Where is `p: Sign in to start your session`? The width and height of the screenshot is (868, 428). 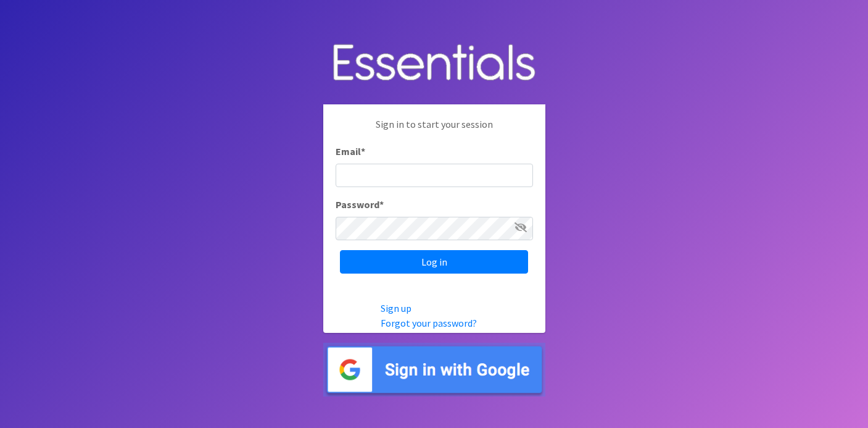 p: Sign in to start your session is located at coordinates (434, 130).